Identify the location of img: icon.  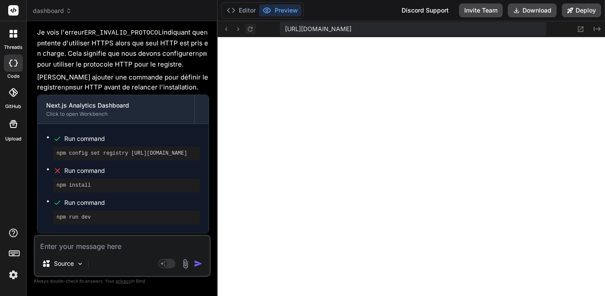
(198, 263).